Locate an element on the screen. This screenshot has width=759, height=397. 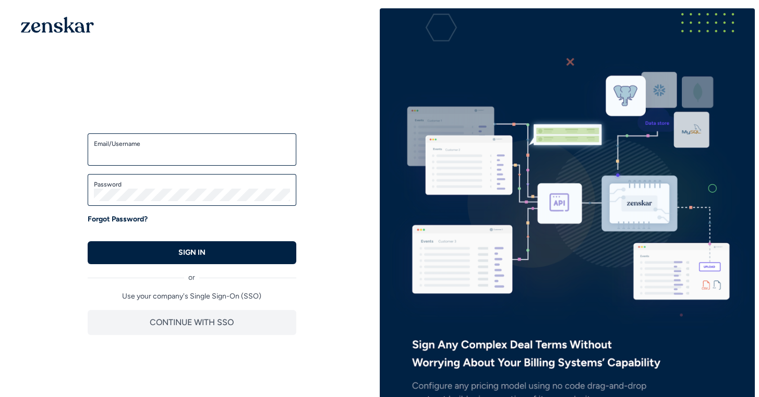
p: Forgot Password? is located at coordinates (117, 220).